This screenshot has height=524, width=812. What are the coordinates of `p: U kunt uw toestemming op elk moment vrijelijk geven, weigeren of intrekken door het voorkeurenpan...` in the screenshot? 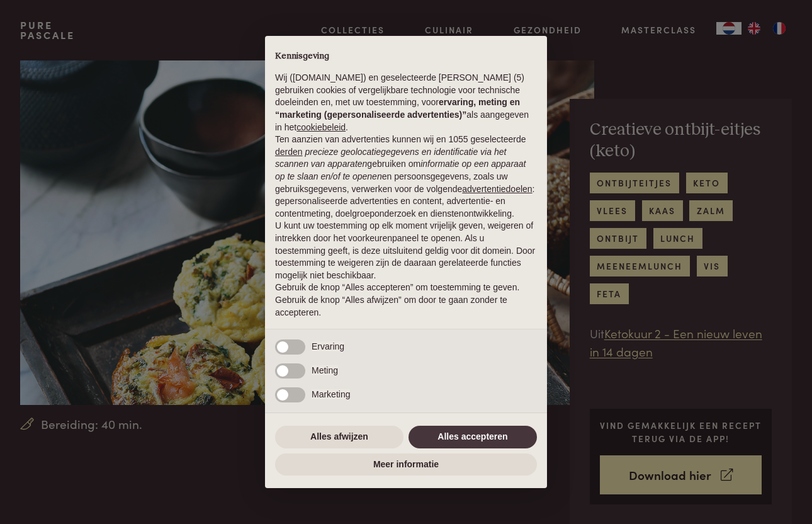 It's located at (406, 250).